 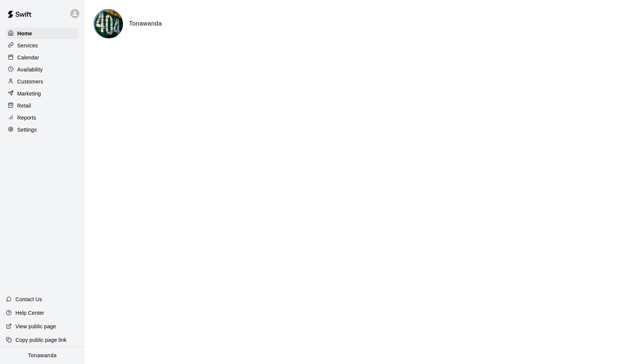 I want to click on p: View public page, so click(x=36, y=326).